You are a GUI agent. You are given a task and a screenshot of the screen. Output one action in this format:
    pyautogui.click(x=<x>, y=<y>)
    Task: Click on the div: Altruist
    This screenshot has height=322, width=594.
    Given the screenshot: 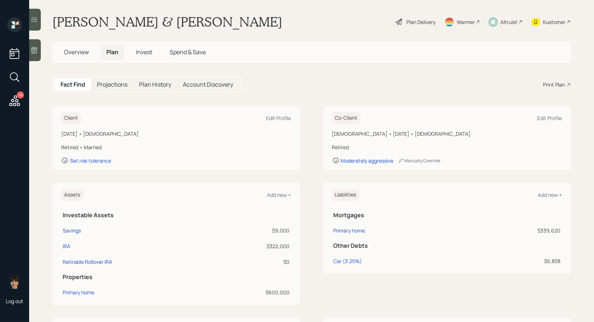 What is the action you would take?
    pyautogui.click(x=509, y=22)
    